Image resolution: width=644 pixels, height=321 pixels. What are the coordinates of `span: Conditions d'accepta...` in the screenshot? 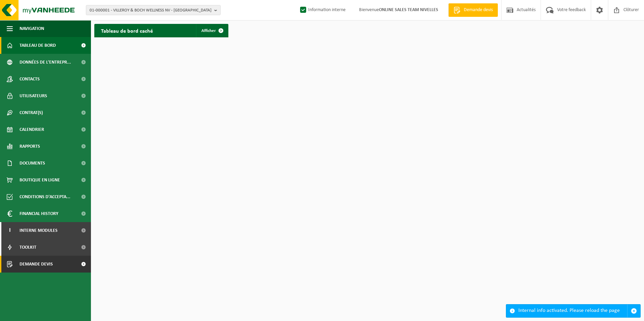 It's located at (45, 197).